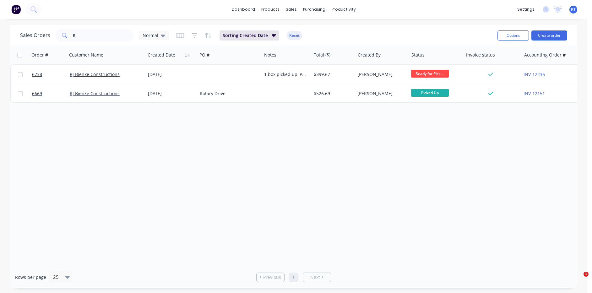 This screenshot has width=592, height=293. Describe the element at coordinates (161, 55) in the screenshot. I see `div: Created Date` at that location.